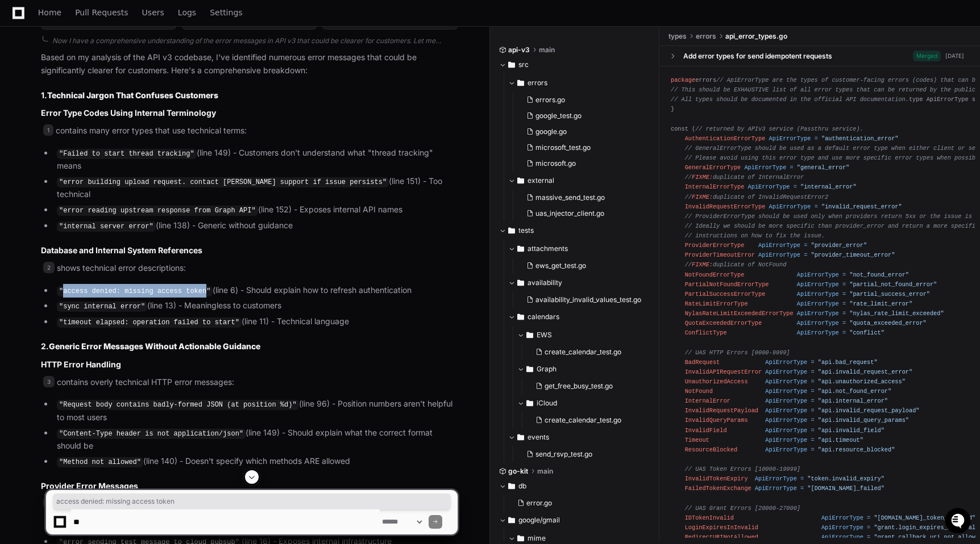 Image resolution: width=980 pixels, height=544 pixels. What do you see at coordinates (790, 99) in the screenshot?
I see `span: // All types should be documented in the official API documentation.` at bounding box center [790, 99].